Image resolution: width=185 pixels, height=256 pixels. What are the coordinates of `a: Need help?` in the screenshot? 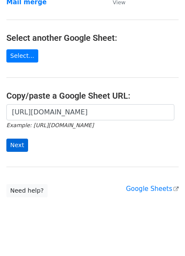 It's located at (27, 191).